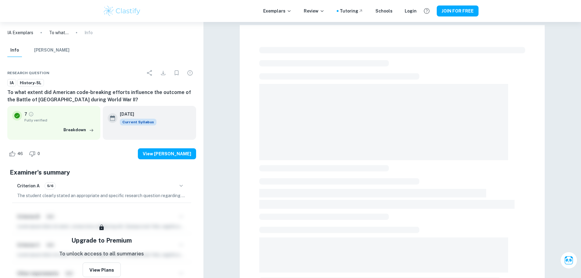 The height and width of the screenshot is (278, 581). What do you see at coordinates (351, 11) in the screenshot?
I see `div: Tutoring` at bounding box center [351, 11].